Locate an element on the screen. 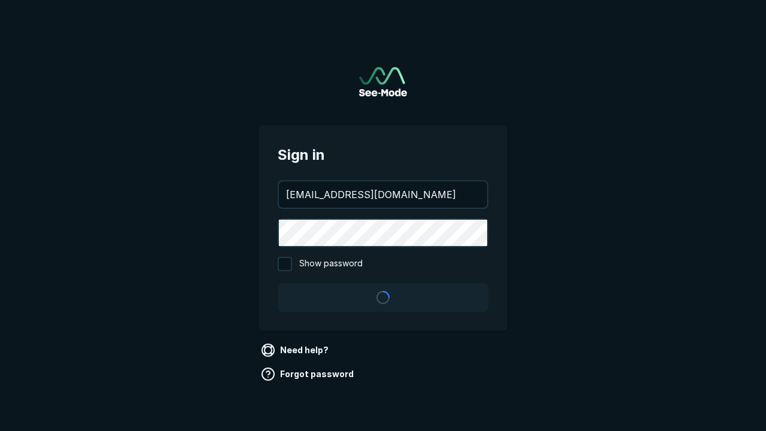 Image resolution: width=766 pixels, height=431 pixels. a: Go to sign in is located at coordinates (383, 81).